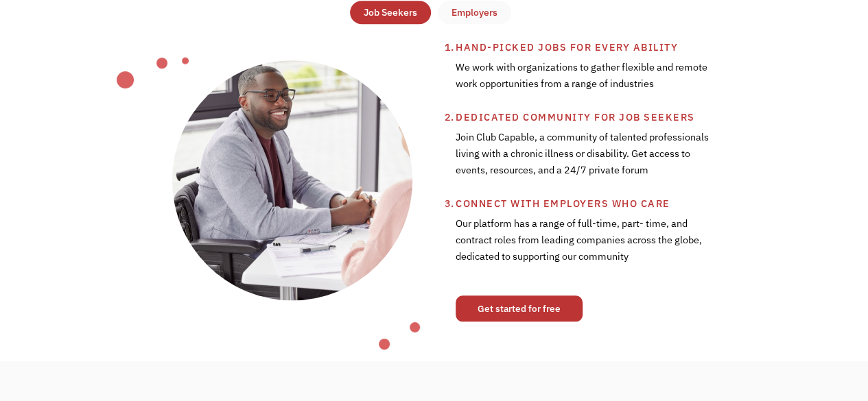 The height and width of the screenshot is (401, 868). Describe the element at coordinates (638, 204) in the screenshot. I see `div: Connect with employers who care` at that location.